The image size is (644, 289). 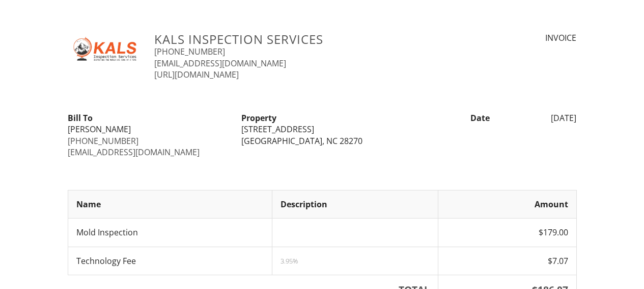 I want to click on th: Name, so click(x=170, y=204).